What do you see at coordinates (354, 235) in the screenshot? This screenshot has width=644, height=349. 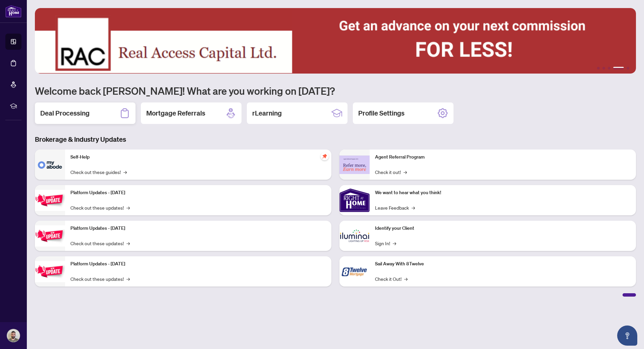 I see `img: Identify your Client` at bounding box center [354, 235].